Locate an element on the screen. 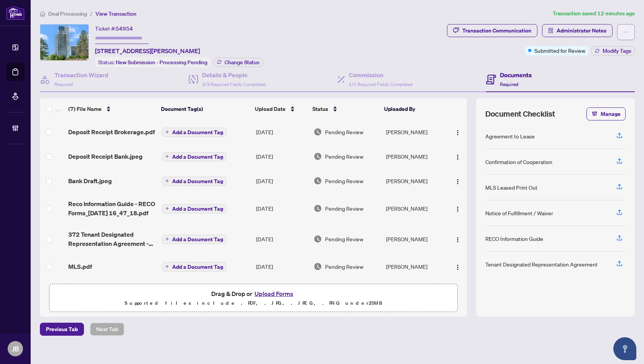 The image size is (644, 364). span: 1/1 Required Fields Completed is located at coordinates (380, 84).